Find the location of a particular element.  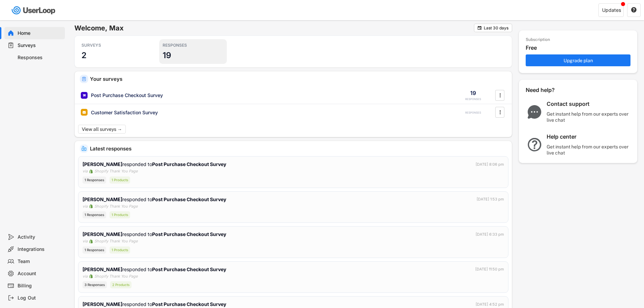

div: Customer Satisfaction Survey is located at coordinates (124, 112).